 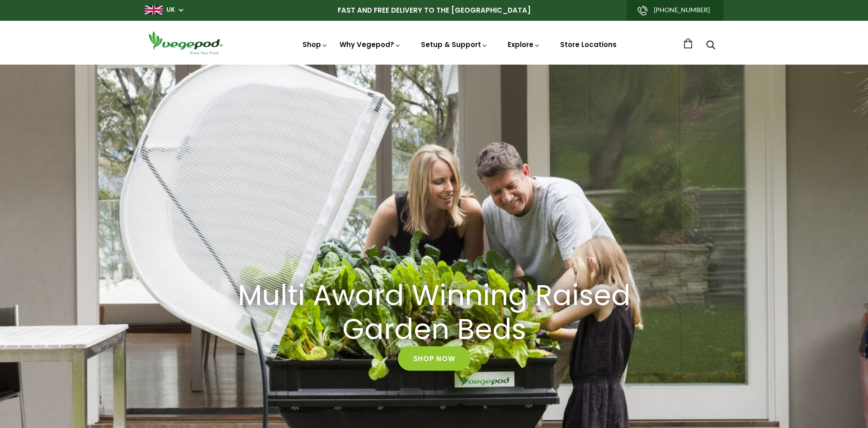 I want to click on a: Shop Now, so click(x=434, y=359).